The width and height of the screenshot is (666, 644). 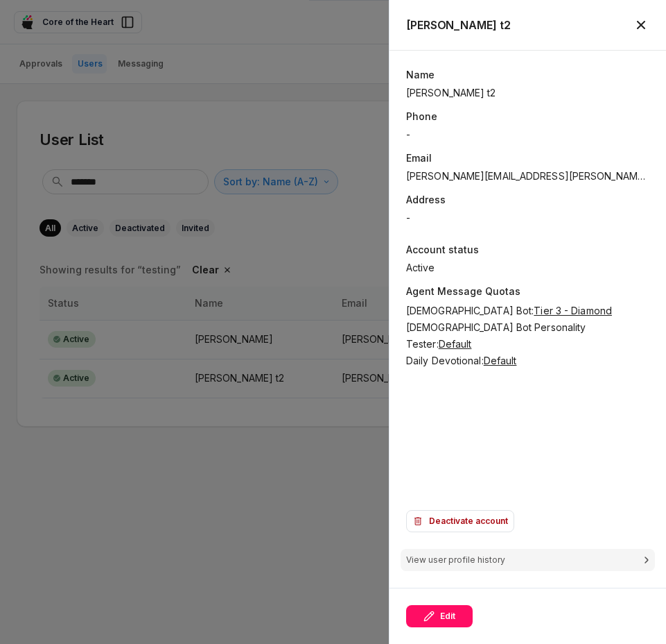 I want to click on p: Address, so click(x=528, y=200).